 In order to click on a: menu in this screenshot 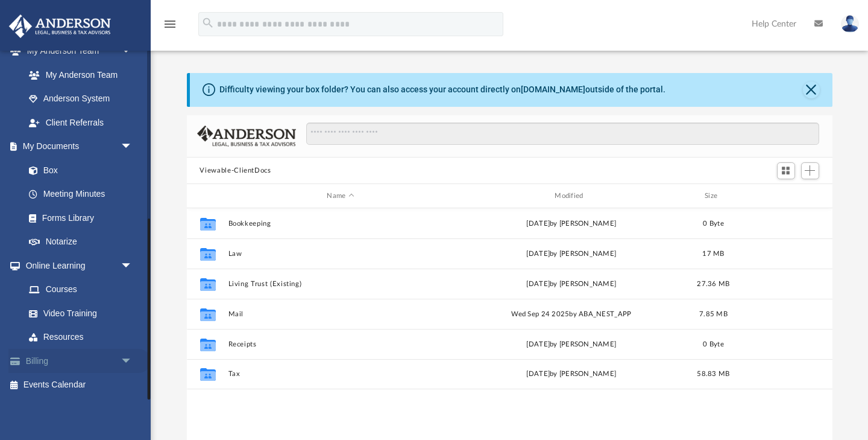, I will do `click(170, 27)`.